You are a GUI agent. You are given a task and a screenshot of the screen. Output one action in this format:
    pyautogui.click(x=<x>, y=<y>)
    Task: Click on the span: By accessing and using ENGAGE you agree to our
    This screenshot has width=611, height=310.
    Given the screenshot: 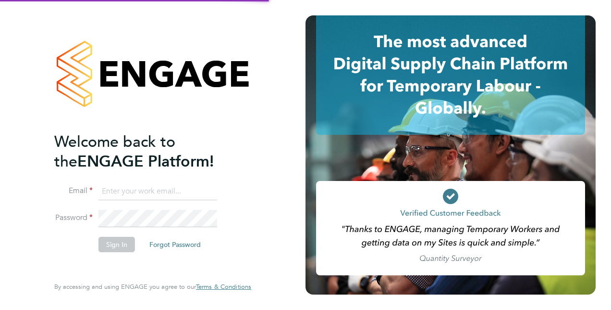 What is the action you would take?
    pyautogui.click(x=153, y=286)
    